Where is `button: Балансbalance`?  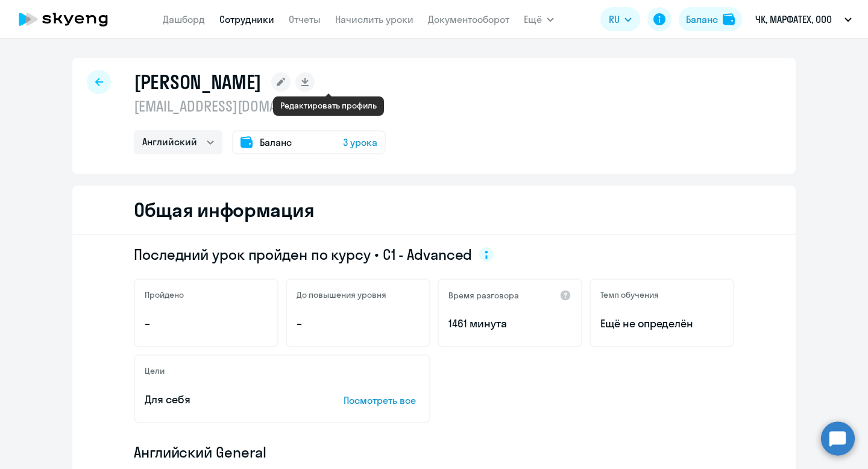
button: Балансbalance is located at coordinates (710, 19).